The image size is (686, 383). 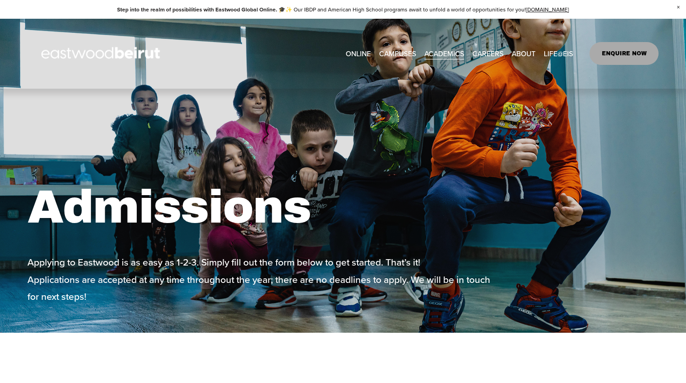 I want to click on span: ABOUT, so click(x=524, y=54).